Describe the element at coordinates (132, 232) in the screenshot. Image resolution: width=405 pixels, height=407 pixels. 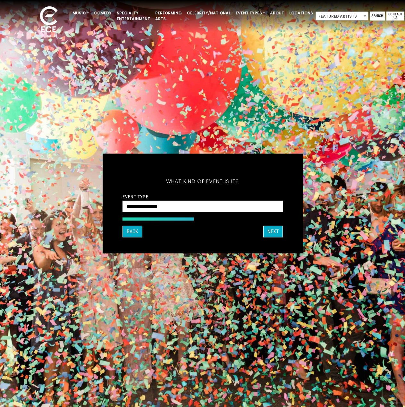
I see `button: Back` at that location.